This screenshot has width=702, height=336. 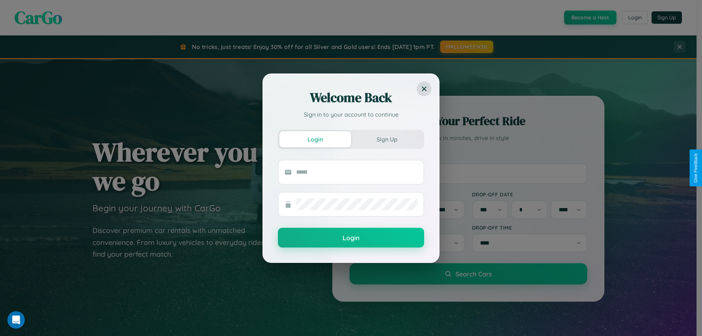 What do you see at coordinates (351, 98) in the screenshot?
I see `h2: Welcome Back` at bounding box center [351, 98].